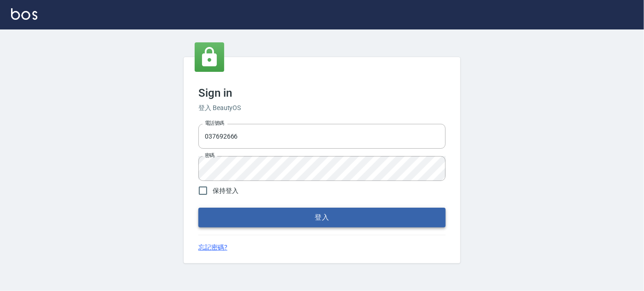 The height and width of the screenshot is (291, 644). I want to click on span: 保持登入, so click(225, 190).